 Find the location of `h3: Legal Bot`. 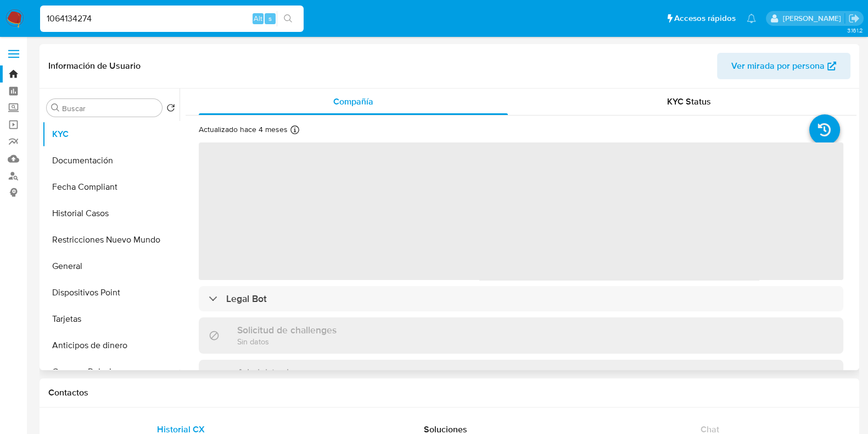

h3: Legal Bot is located at coordinates (247, 298).